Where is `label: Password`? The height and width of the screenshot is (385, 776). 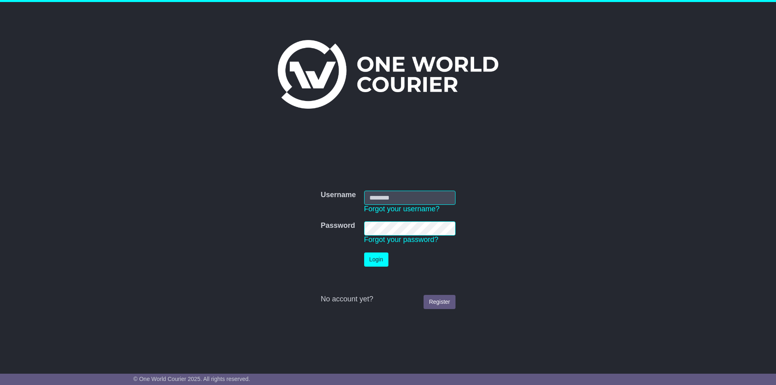
label: Password is located at coordinates (338, 226).